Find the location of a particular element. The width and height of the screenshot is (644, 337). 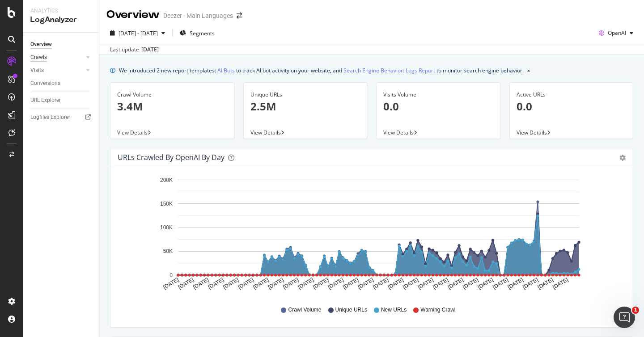

span: Warning Crawl is located at coordinates (437, 310).